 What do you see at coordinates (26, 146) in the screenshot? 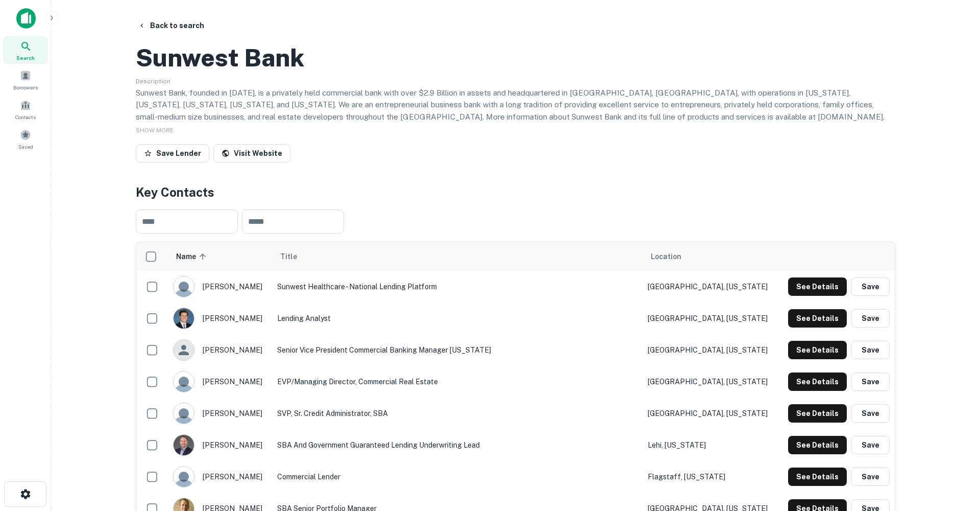
I see `span: Saved` at bounding box center [26, 146].